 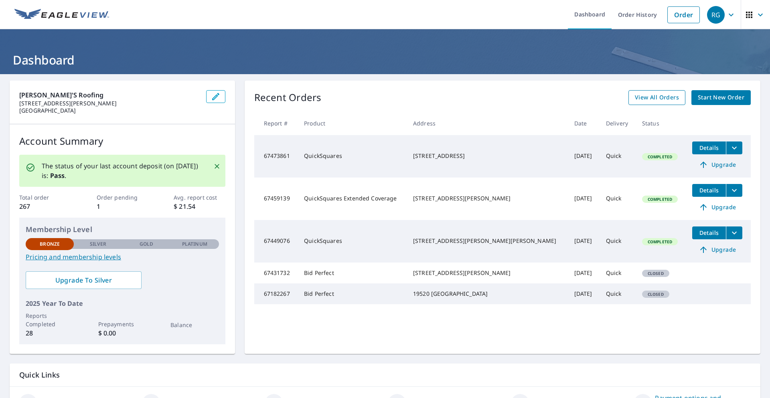 I want to click on p: 28, so click(x=50, y=333).